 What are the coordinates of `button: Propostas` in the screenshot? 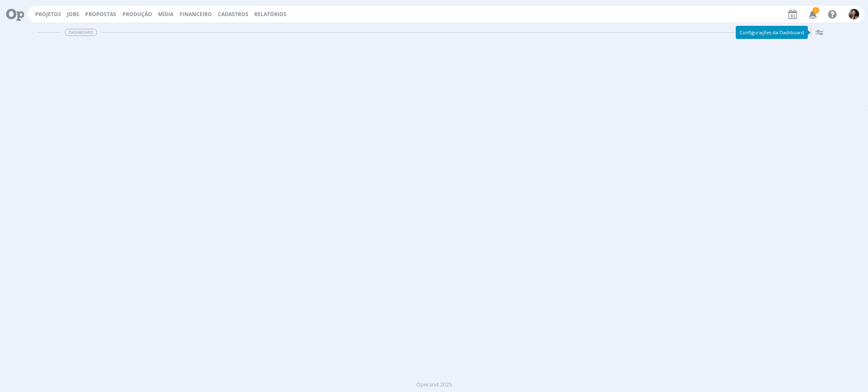 It's located at (100, 14).